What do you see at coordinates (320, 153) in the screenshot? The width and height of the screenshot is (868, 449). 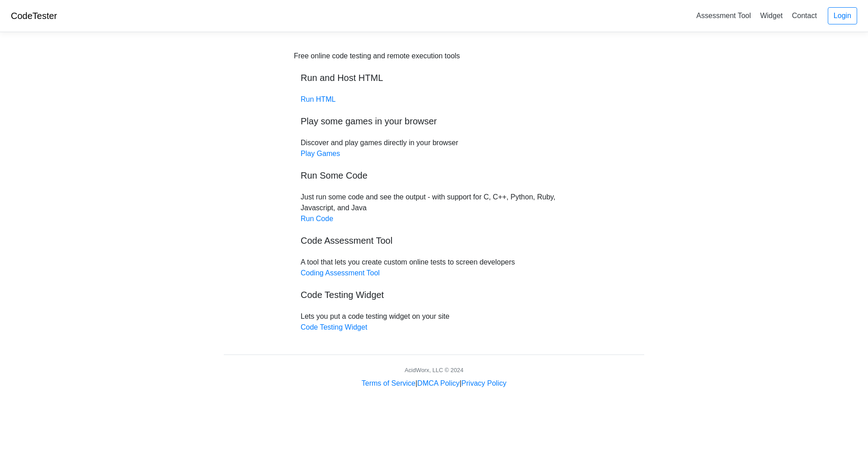 I see `a: Play Games` at bounding box center [320, 153].